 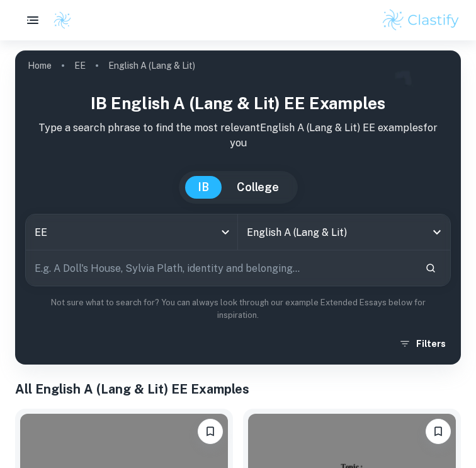 What do you see at coordinates (424, 344) in the screenshot?
I see `button: Filters` at bounding box center [424, 344].